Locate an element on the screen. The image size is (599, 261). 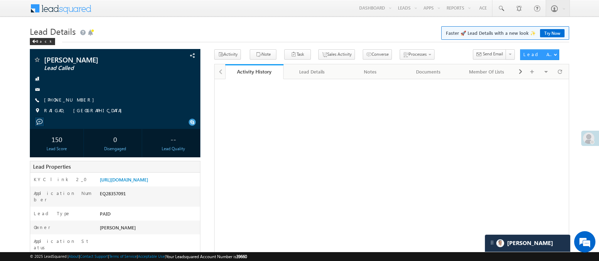
div: Back is located at coordinates (42, 42).